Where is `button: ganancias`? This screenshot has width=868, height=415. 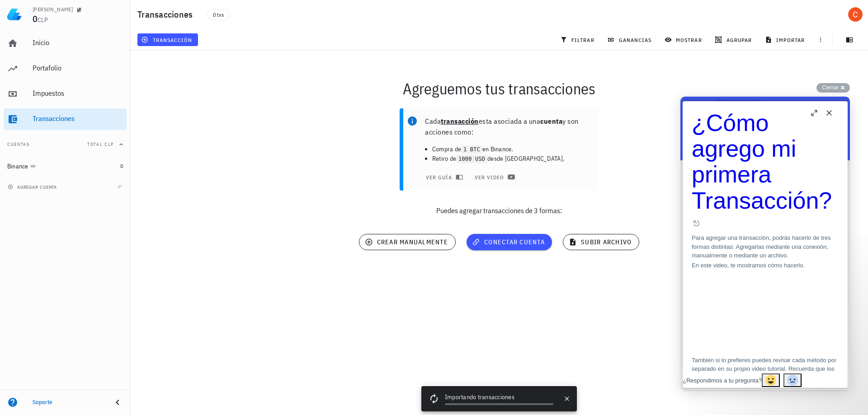 button: ganancias is located at coordinates (630, 39).